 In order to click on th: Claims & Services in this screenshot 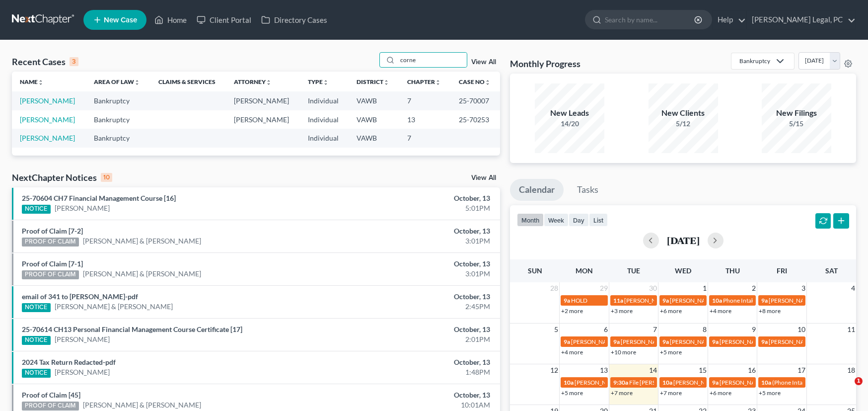, I will do `click(189, 82)`.